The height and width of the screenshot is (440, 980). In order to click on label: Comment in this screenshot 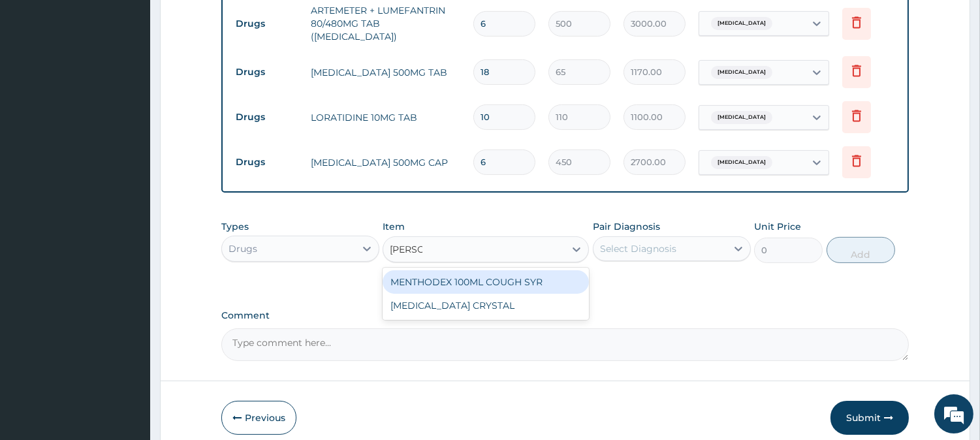, I will do `click(564, 316)`.